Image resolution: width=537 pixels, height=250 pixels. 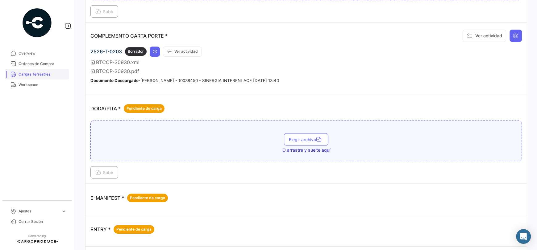 I want to click on a: Órdenes de Compra, so click(x=37, y=64).